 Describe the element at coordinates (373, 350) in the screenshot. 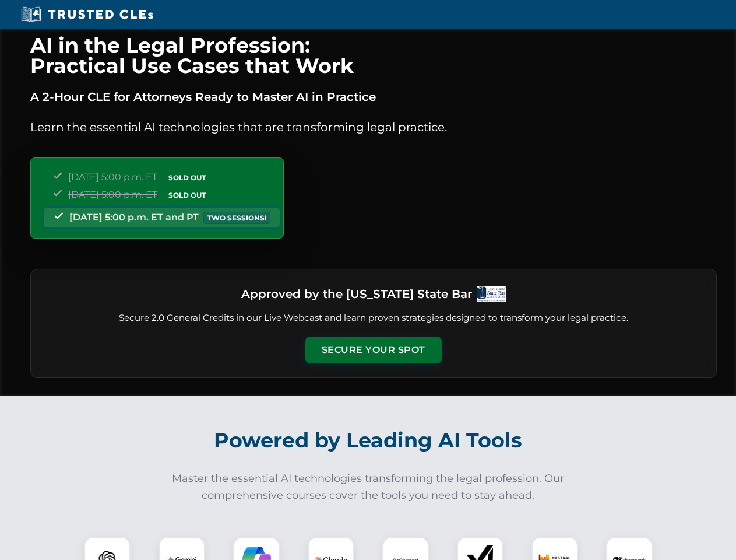

I see `button: Secure Your Spot` at that location.